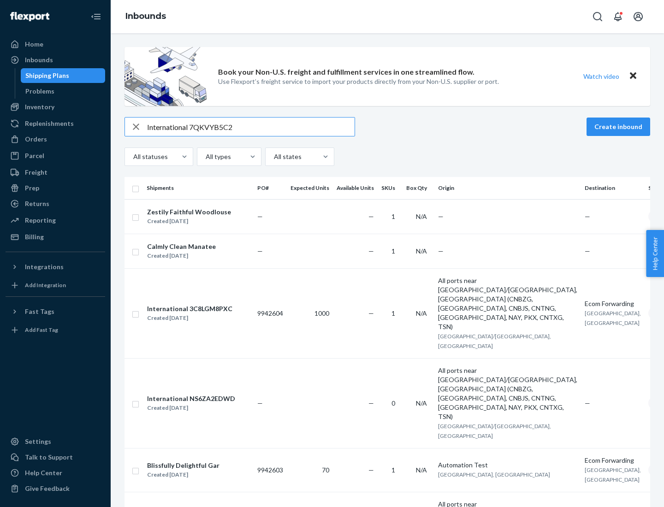 This screenshot has width=664, height=507. I want to click on button: Close, so click(633, 76).